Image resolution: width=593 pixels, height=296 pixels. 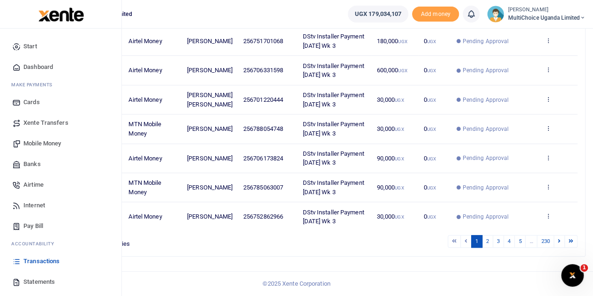 I want to click on span: Internet, so click(x=34, y=205).